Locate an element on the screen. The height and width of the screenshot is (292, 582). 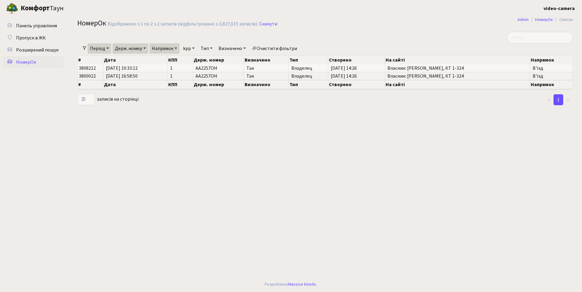
a: kpp is located at coordinates (189, 48).